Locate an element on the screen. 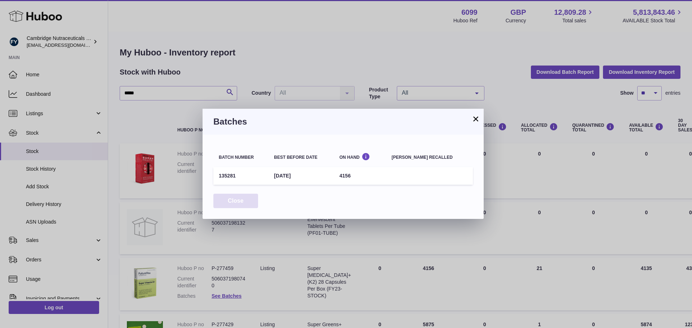 Image resolution: width=692 pixels, height=328 pixels. div: On Hand is located at coordinates (360, 156).